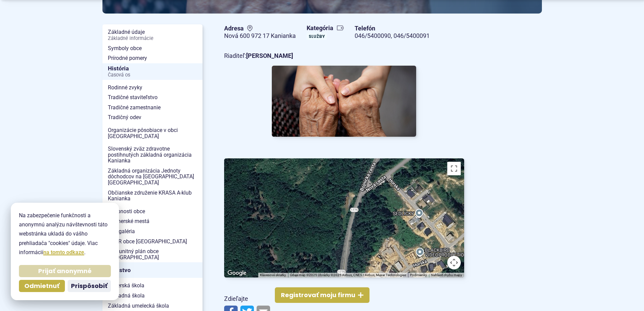 Image resolution: width=644 pixels, height=311 pixels. I want to click on span: Prírodné pomery, so click(153, 58).